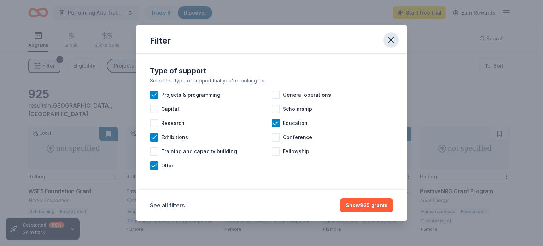 This screenshot has width=543, height=246. I want to click on span: Education, so click(295, 123).